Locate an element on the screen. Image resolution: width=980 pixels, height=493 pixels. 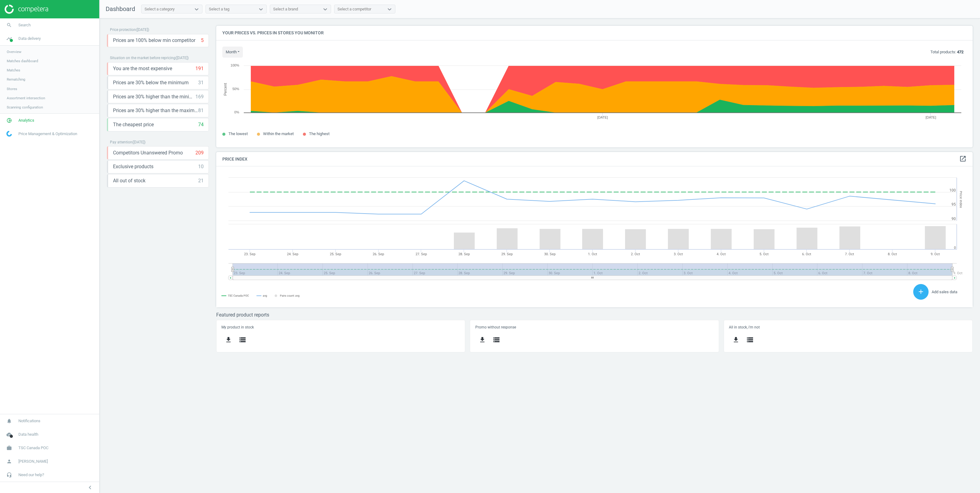
button: add is located at coordinates (921, 291).